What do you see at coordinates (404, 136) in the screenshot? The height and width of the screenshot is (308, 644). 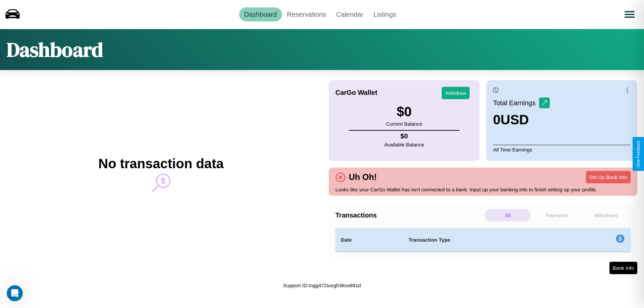 I see `h4: $ 0` at bounding box center [404, 136].